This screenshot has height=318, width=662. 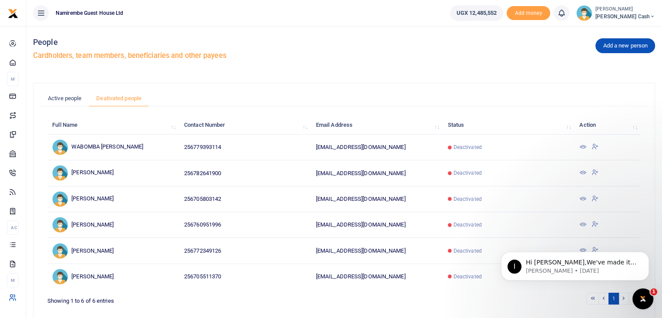 What do you see at coordinates (245, 147) in the screenshot?
I see `td: 256779393114` at bounding box center [245, 147].